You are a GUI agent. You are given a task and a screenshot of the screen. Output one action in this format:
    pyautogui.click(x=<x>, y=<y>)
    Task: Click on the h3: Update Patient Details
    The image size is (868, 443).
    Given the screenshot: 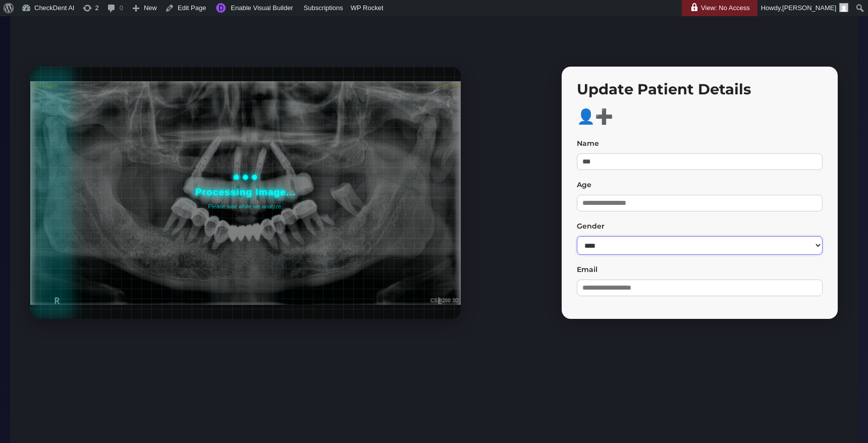 What is the action you would take?
    pyautogui.click(x=700, y=91)
    